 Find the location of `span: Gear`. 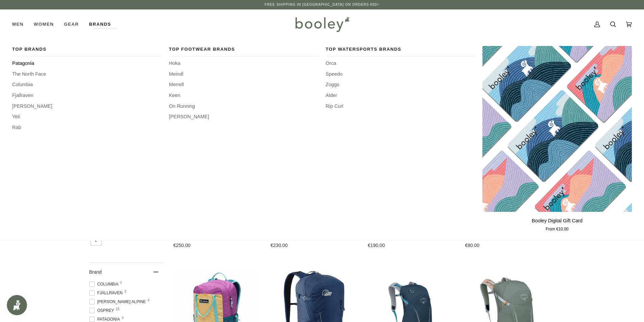

span: Gear is located at coordinates (71, 24).